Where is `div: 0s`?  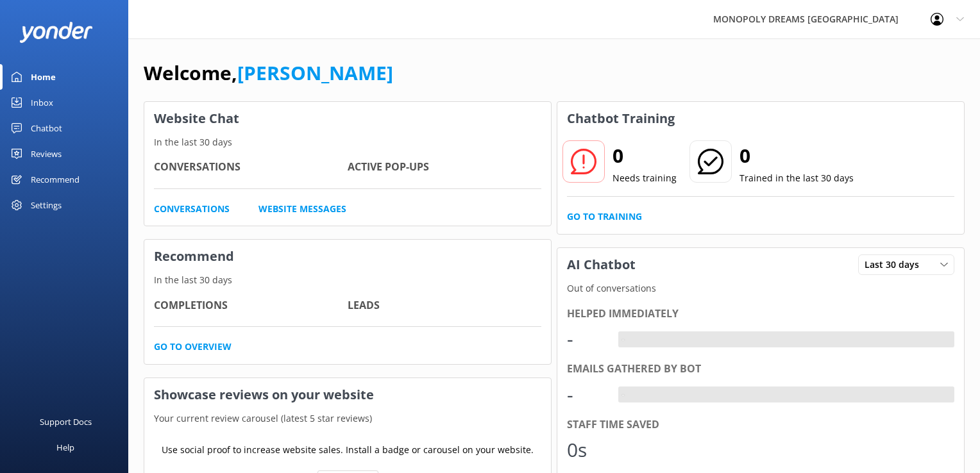
div: 0s is located at coordinates (587, 450).